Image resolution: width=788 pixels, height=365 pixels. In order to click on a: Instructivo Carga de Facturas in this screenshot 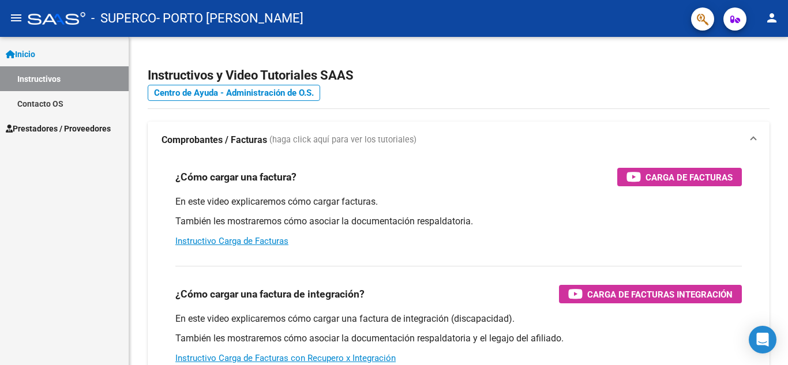, I will do `click(232, 241)`.